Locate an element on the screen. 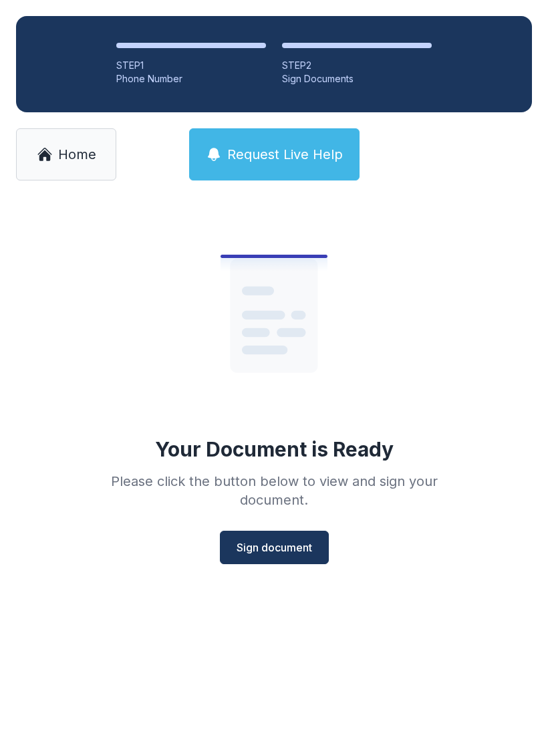 This screenshot has width=548, height=756. div: STEP 1 is located at coordinates (192, 66).